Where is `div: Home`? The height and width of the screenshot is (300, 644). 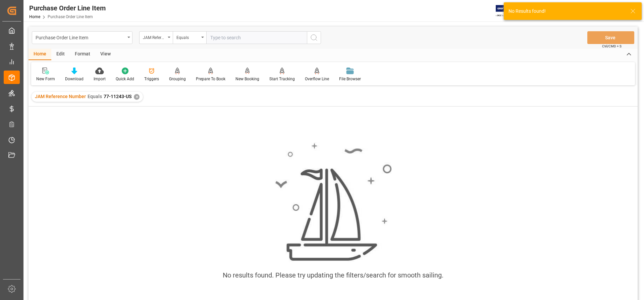
div: Home is located at coordinates (40, 54).